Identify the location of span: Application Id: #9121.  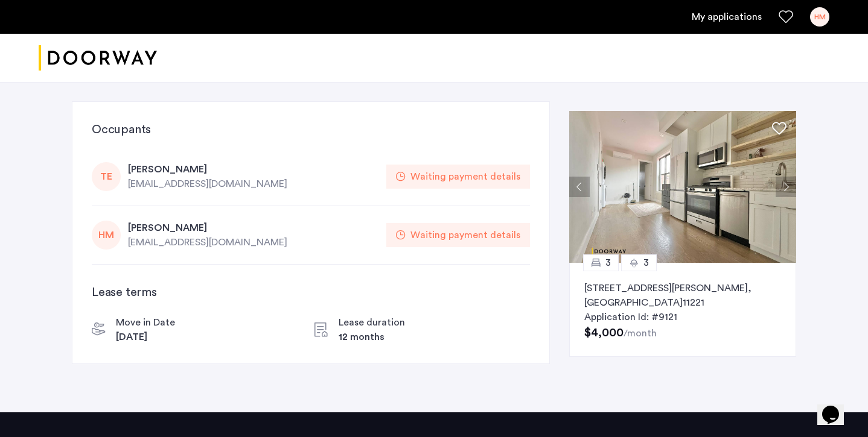
(631, 317).